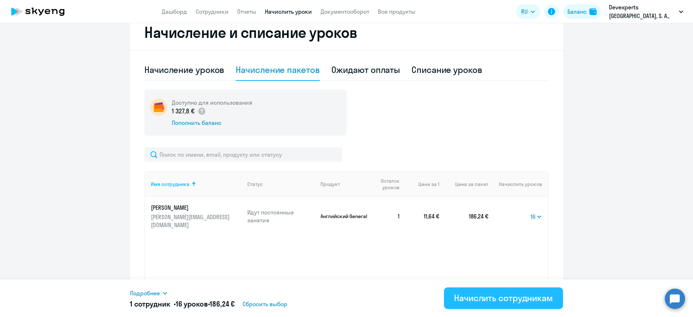 Image resolution: width=693 pixels, height=317 pixels. I want to click on a: Дашборд, so click(174, 12).